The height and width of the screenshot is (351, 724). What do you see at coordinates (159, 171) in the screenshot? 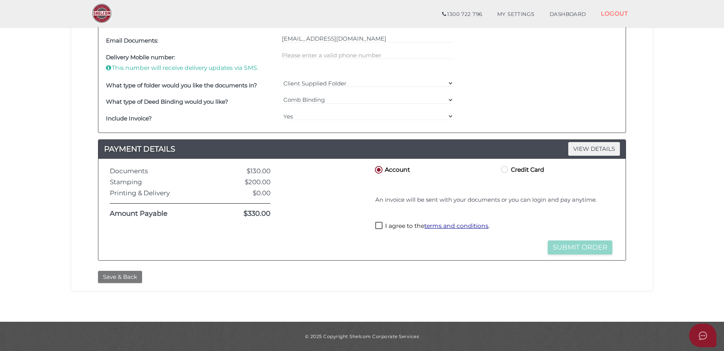
I see `div: Documents` at bounding box center [159, 171].